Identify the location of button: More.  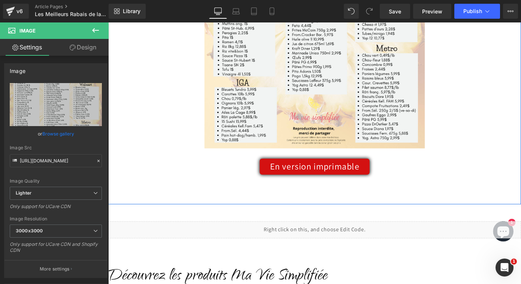
(511, 11).